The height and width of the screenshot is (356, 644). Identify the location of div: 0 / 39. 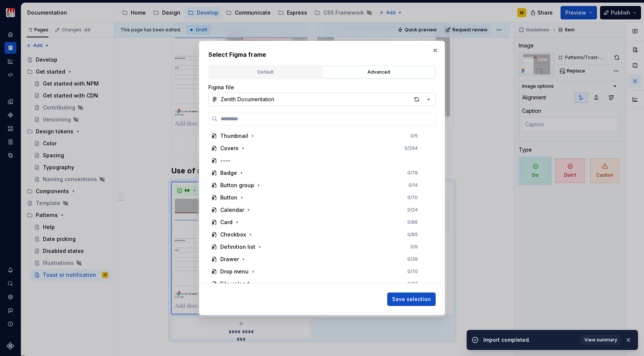
(413, 259).